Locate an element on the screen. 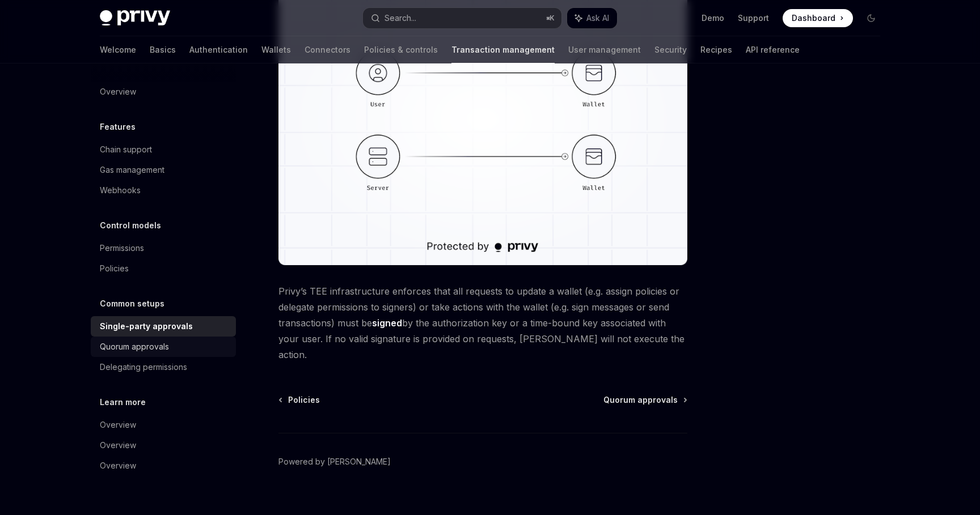  a: Gas management is located at coordinates (163, 170).